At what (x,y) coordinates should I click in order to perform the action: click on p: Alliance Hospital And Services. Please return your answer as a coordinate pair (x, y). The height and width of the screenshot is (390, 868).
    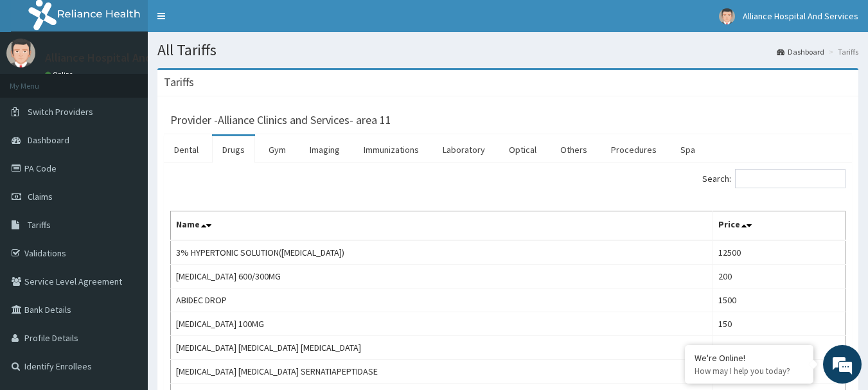
    Looking at the image, I should click on (120, 58).